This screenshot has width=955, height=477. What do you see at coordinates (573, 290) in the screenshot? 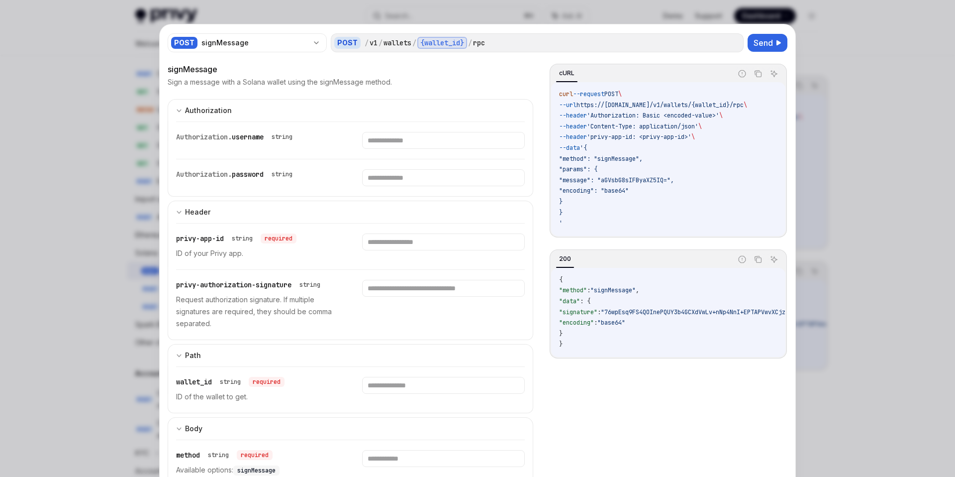
I see `span: "method"` at bounding box center [573, 290].